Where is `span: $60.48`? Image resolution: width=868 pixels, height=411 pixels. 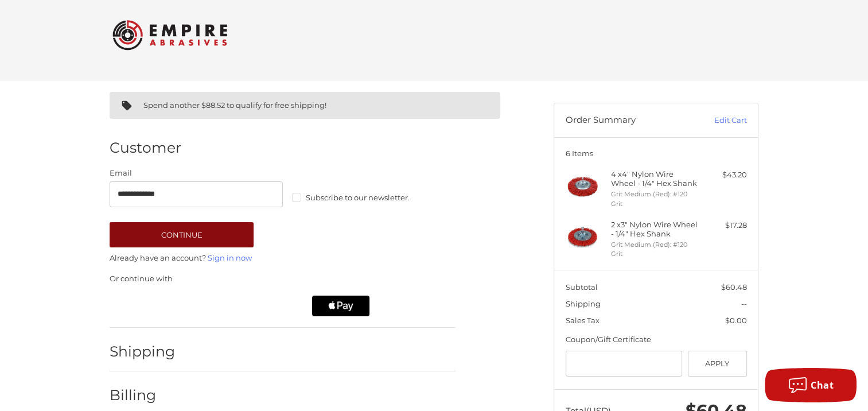
span: $60.48 is located at coordinates (733, 287).